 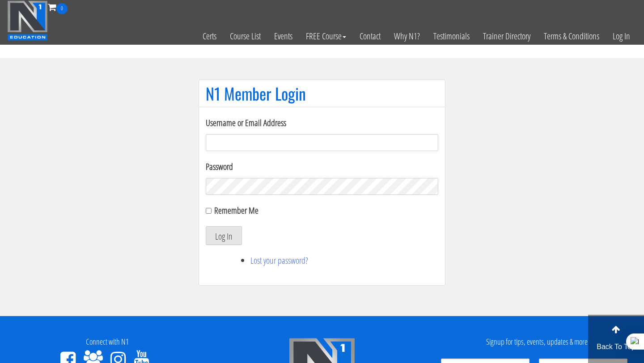 I want to click on a: Why N1?, so click(x=407, y=36).